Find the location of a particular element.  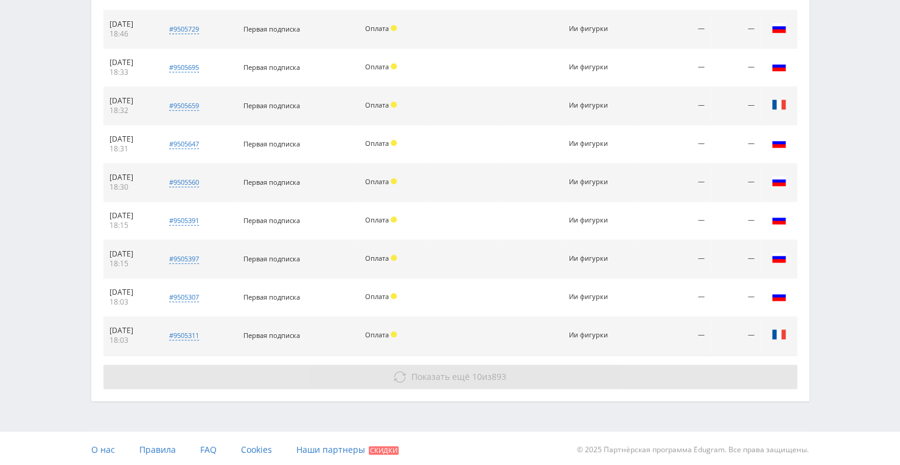

div: #9505311 is located at coordinates (184, 336).